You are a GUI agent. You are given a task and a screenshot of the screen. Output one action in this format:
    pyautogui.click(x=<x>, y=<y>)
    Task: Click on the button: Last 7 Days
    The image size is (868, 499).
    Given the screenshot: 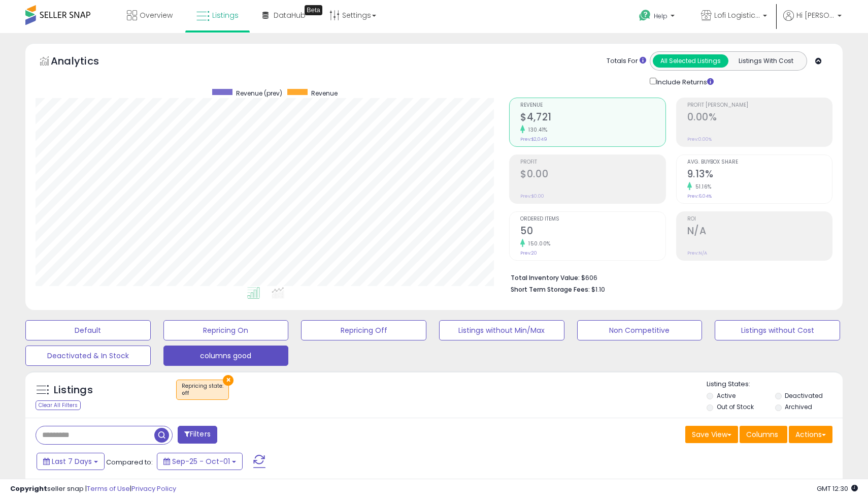 What is the action you would take?
    pyautogui.click(x=71, y=461)
    